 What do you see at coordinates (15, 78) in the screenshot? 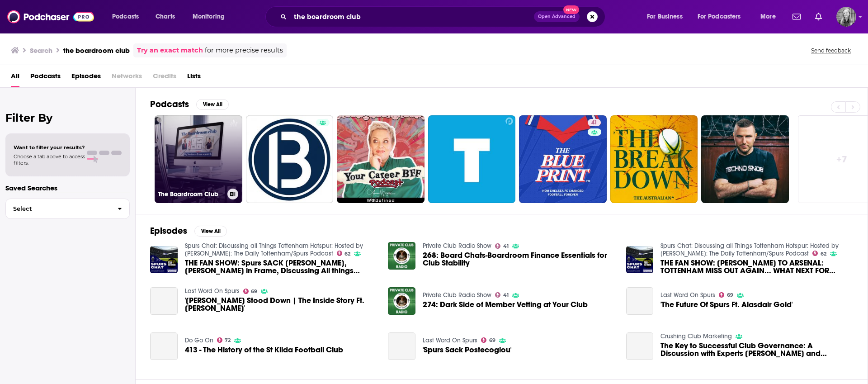
I see `span: All` at bounding box center [15, 78].